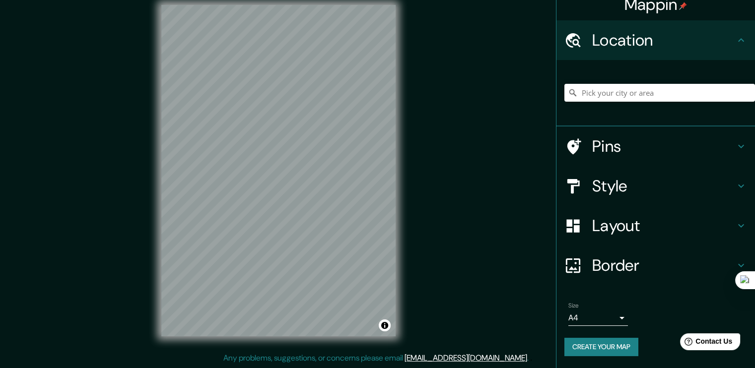 The image size is (755, 368). I want to click on h4: Border, so click(663, 265).